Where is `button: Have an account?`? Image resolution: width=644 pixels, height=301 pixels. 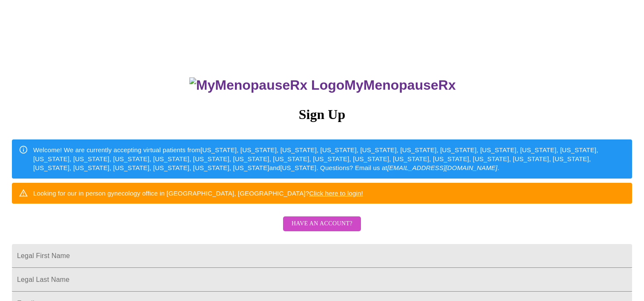 button: Have an account? is located at coordinates (322, 224).